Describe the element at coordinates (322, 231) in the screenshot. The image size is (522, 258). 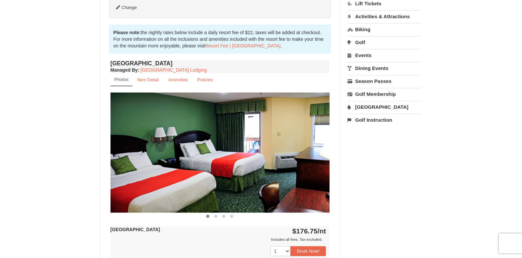
I see `span: /nt` at that location.